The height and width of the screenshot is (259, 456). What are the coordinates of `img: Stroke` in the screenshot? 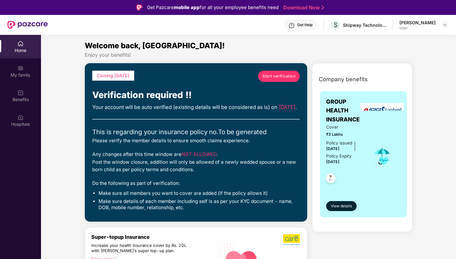 It's located at (323, 7).